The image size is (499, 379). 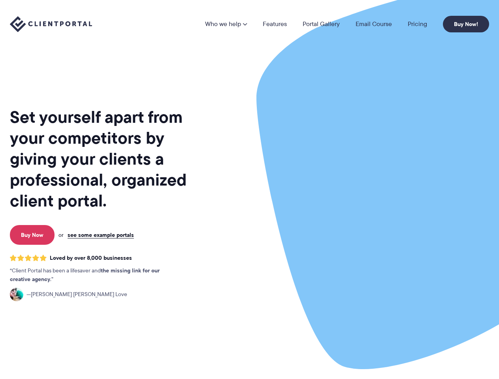 I want to click on strong: the missing link for our creative agency, so click(x=85, y=275).